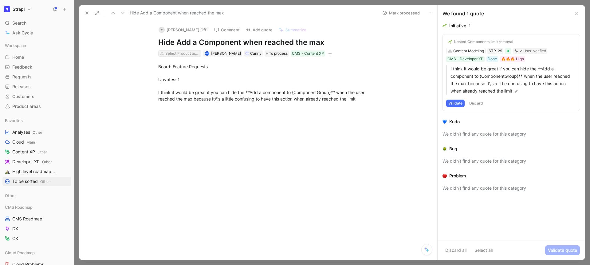 This screenshot has height=265, width=590. What do you see at coordinates (455, 122) in the screenshot?
I see `div: Kudo` at bounding box center [455, 122].